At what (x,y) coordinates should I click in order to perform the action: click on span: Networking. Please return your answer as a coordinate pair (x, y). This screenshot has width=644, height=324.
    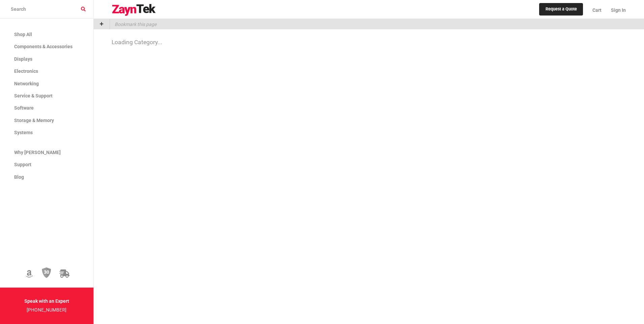
    Looking at the image, I should click on (26, 84).